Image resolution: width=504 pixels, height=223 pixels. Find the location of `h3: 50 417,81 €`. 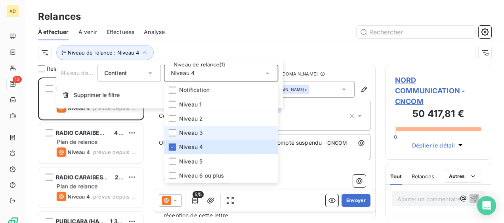

h3: 50 417,81 € is located at coordinates (438, 115).